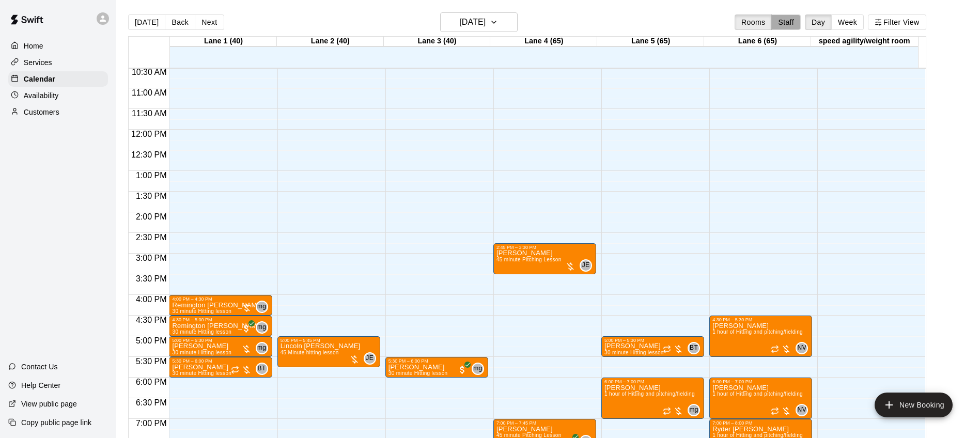 This screenshot has width=980, height=438. Describe the element at coordinates (652, 347) in the screenshot. I see `div: 5:00 PM – 5:30 PM: Kade Thompson` at that location.